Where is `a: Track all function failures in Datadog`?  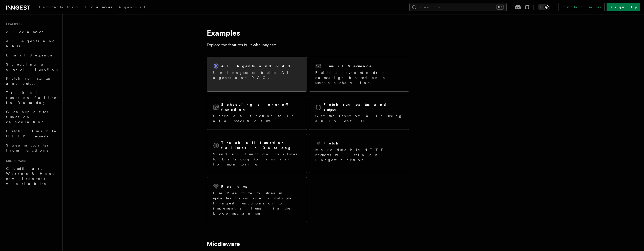 a: Track all function failures in Datadog is located at coordinates (32, 97).